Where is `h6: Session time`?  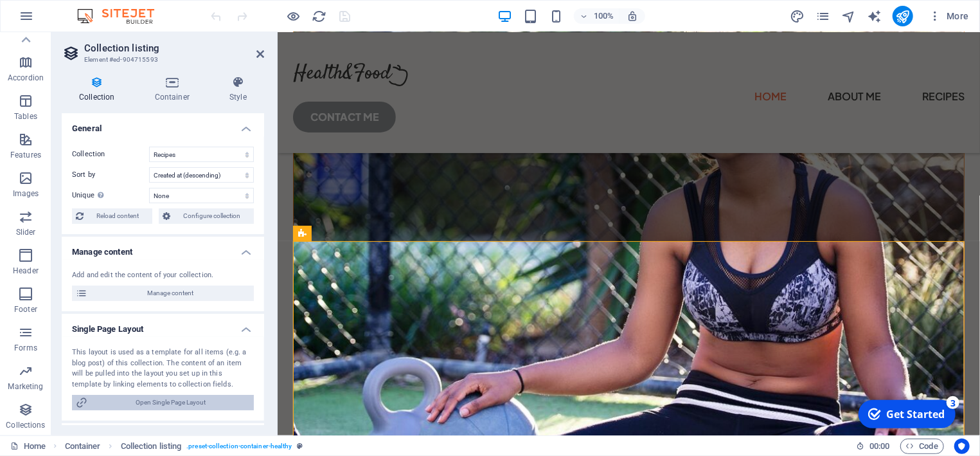 h6: Session time is located at coordinates (873, 446).